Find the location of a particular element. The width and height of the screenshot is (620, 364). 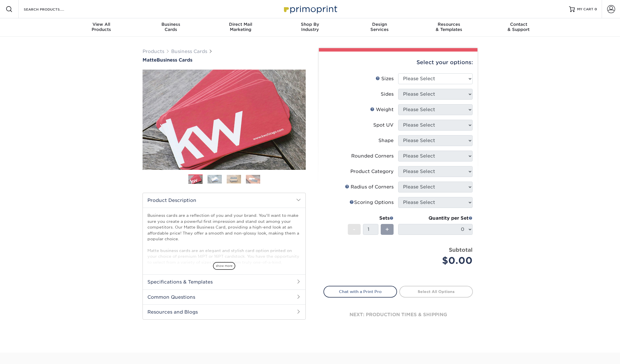

div: Rounded Corners is located at coordinates (372, 156).